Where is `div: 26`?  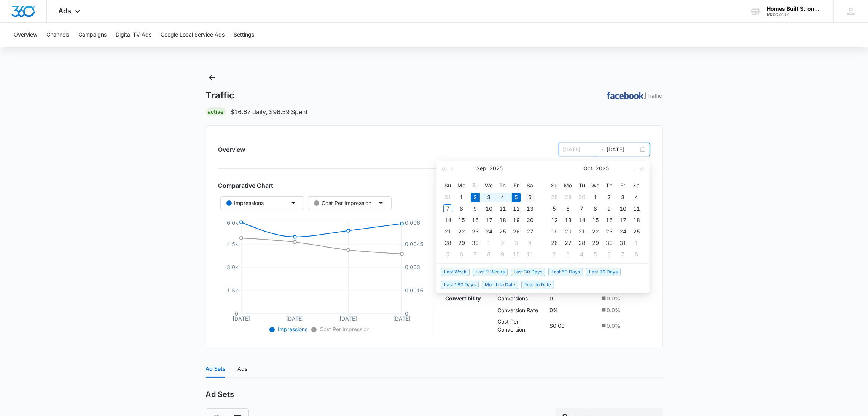 div: 26 is located at coordinates (516, 231).